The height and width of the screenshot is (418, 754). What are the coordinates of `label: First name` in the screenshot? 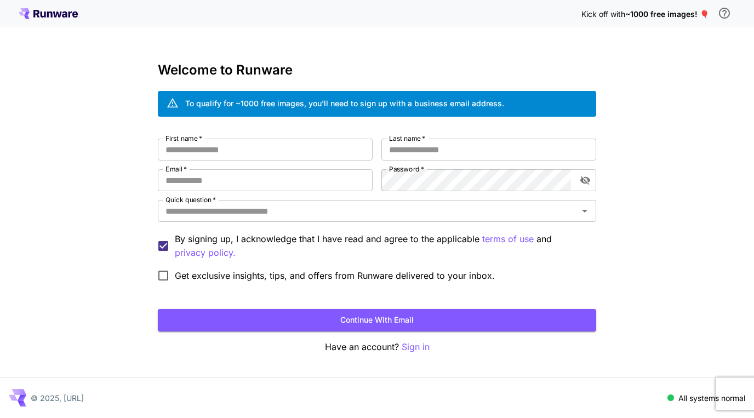 It's located at (183, 138).